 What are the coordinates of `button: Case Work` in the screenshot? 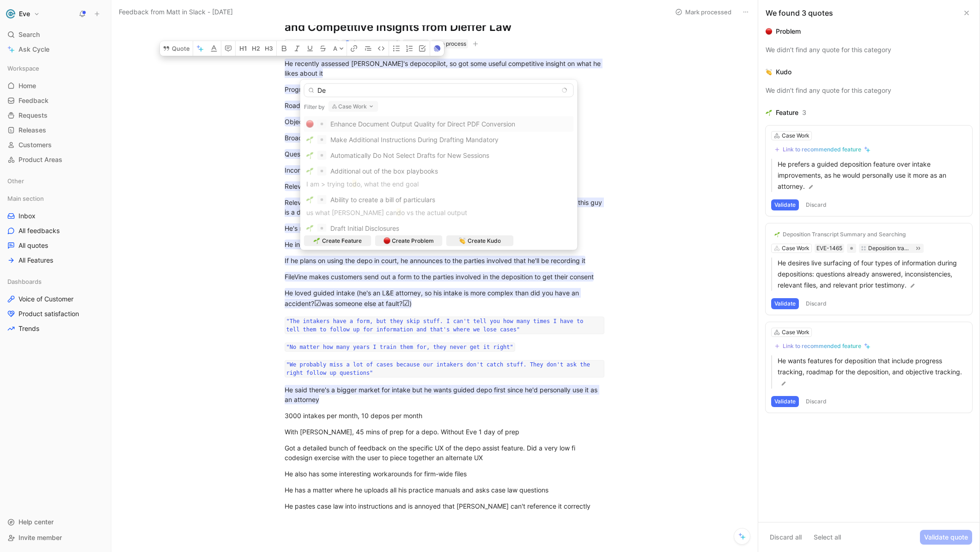 It's located at (353, 107).